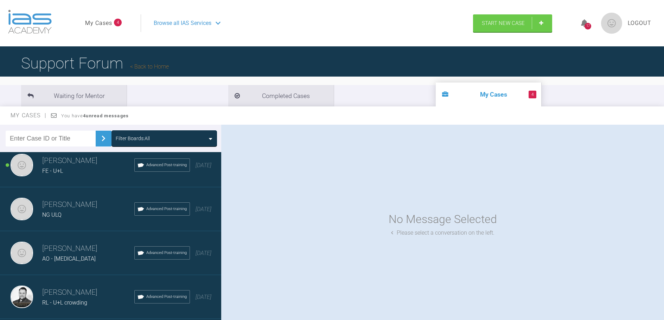  Describe the element at coordinates (488, 95) in the screenshot. I see `li: My Cases` at that location.